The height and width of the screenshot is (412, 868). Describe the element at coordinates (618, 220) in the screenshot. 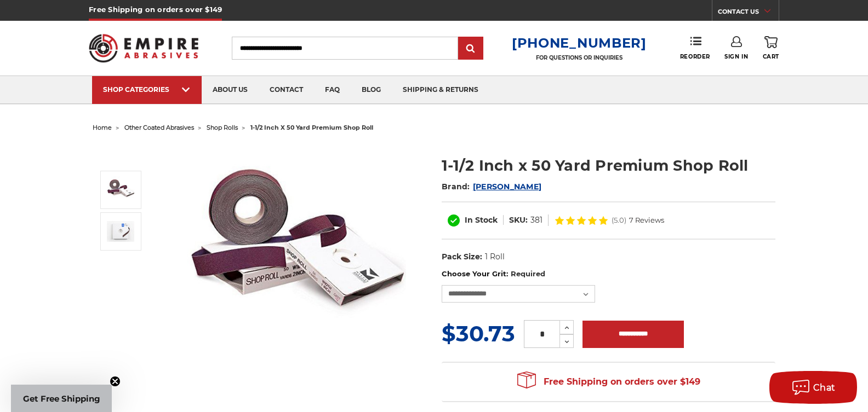

I see `span: (5.0)` at that location.